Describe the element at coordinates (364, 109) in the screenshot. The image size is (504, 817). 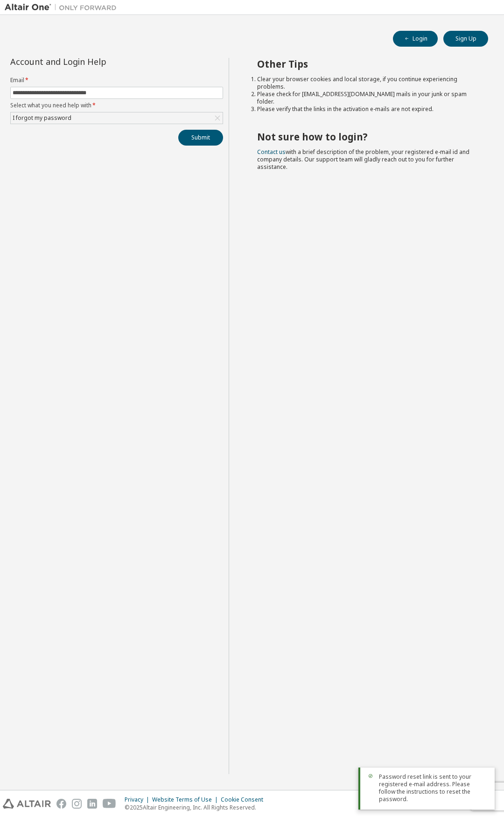
I see `li: Please verify that the links in the activation e-mails are not expired.` at that location.